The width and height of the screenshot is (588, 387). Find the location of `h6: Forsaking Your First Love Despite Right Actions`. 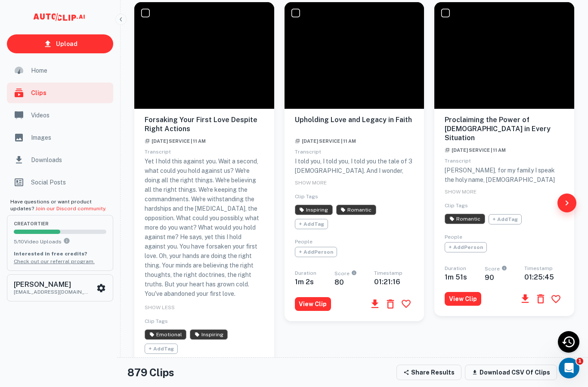

h6: Forsaking Your First Love Despite Right Actions is located at coordinates (204, 125).